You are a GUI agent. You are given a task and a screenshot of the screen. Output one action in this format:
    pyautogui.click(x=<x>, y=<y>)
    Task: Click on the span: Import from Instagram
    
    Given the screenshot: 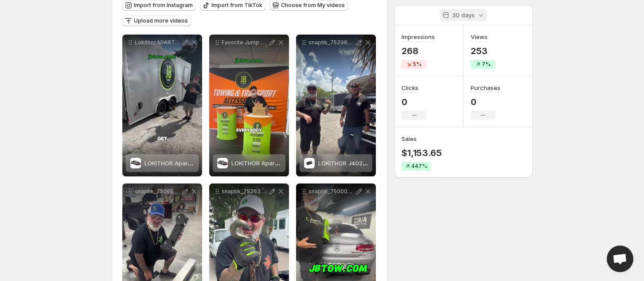 What is the action you would take?
    pyautogui.click(x=163, y=5)
    